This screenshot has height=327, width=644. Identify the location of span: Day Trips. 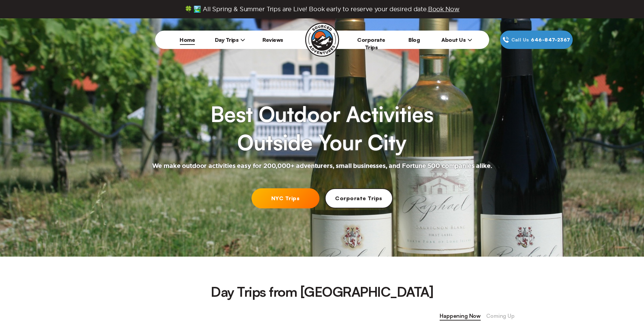
(230, 40).